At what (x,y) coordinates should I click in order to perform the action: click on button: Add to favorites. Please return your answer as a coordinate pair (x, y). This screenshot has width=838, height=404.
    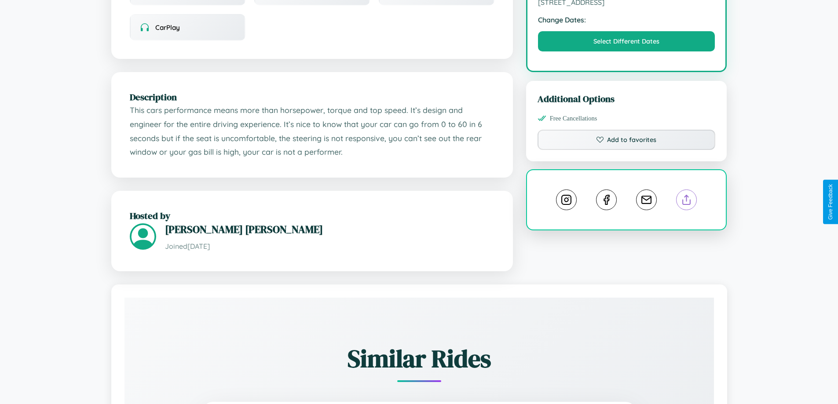
    Looking at the image, I should click on (626, 140).